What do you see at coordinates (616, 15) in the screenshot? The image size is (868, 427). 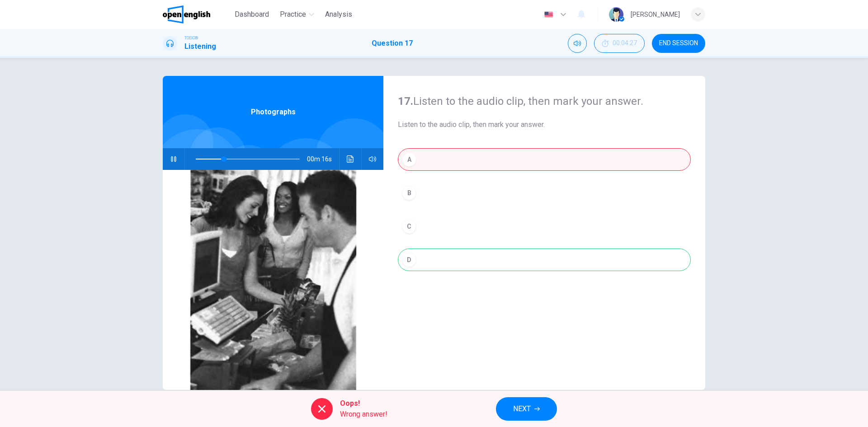 I see `img: Profile picture` at bounding box center [616, 15].